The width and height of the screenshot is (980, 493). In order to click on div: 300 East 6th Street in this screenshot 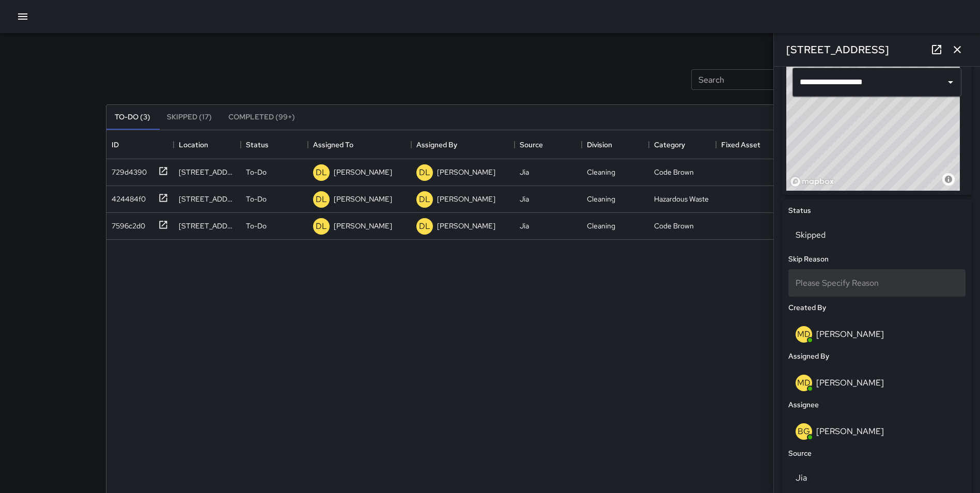, I will do `click(207, 226)`.